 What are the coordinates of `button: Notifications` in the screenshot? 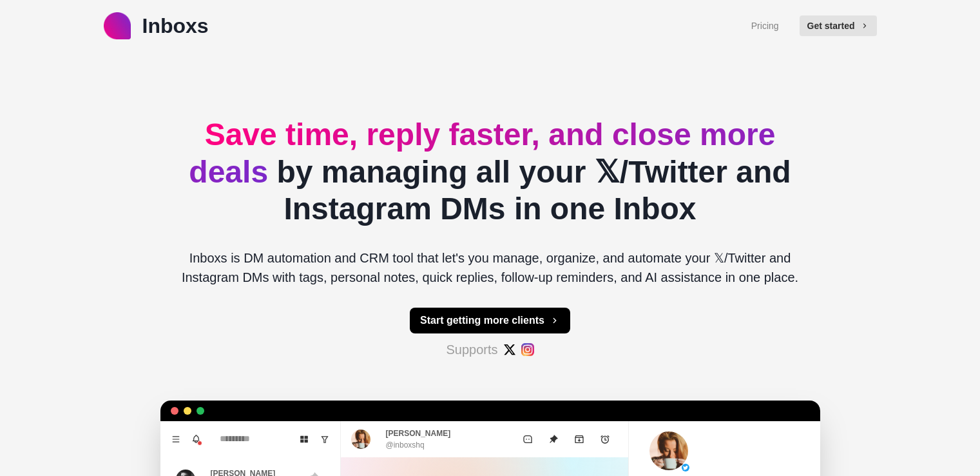 It's located at (196, 439).